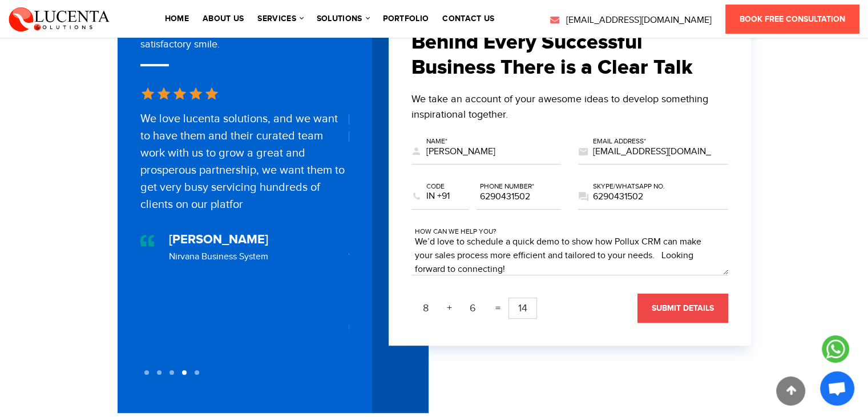 The height and width of the screenshot is (417, 868). I want to click on div: Nirvana Business System, so click(219, 257).